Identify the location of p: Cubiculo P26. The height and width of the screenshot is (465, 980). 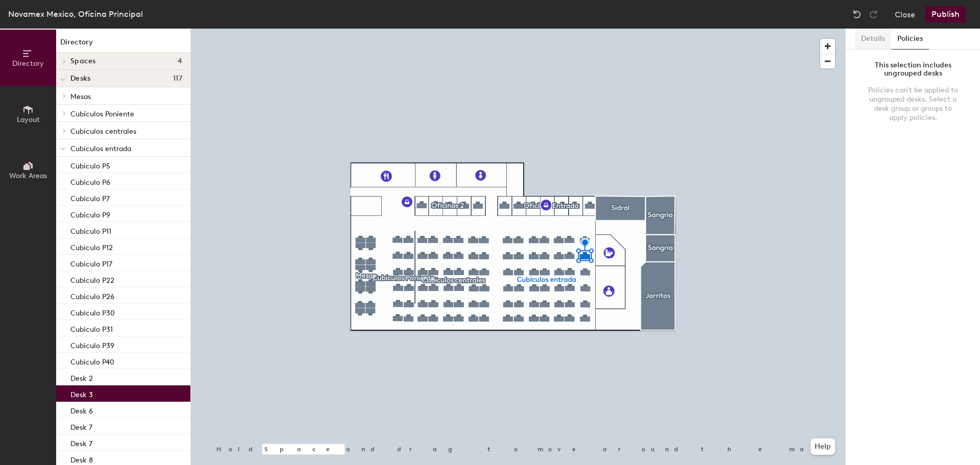
(92, 295).